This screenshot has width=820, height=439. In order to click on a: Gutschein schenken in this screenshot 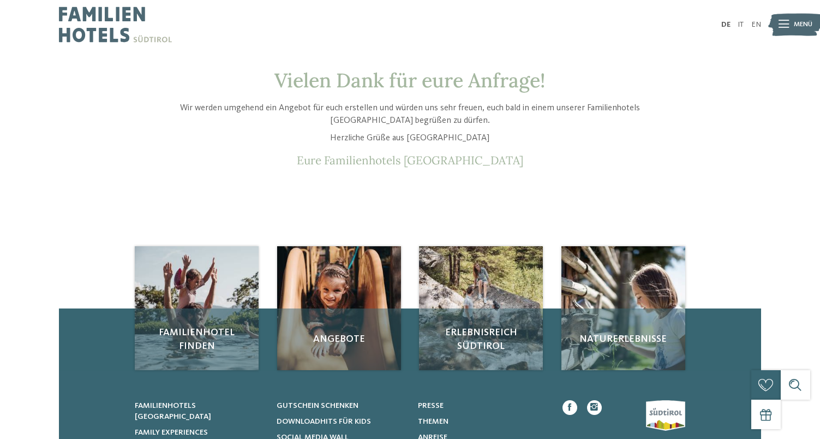, I will do `click(341, 406)`.